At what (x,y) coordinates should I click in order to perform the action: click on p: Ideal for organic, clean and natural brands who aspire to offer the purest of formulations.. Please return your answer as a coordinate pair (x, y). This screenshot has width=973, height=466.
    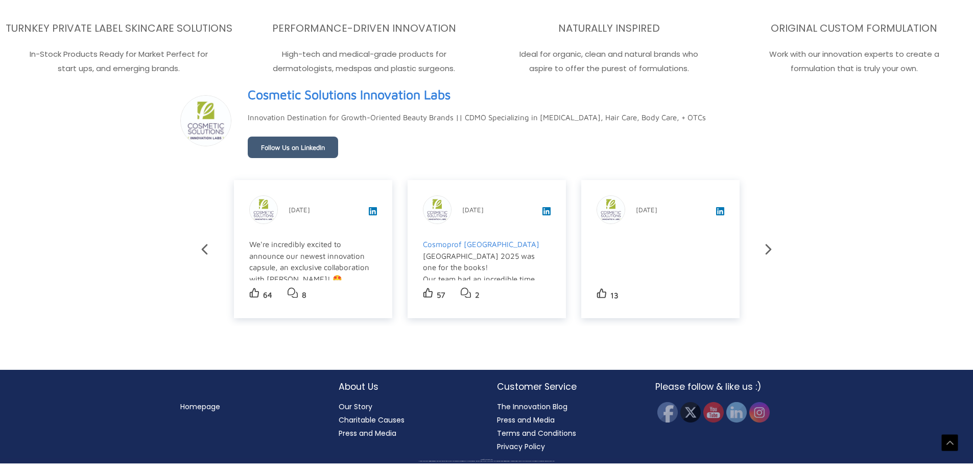
    Looking at the image, I should click on (610, 61).